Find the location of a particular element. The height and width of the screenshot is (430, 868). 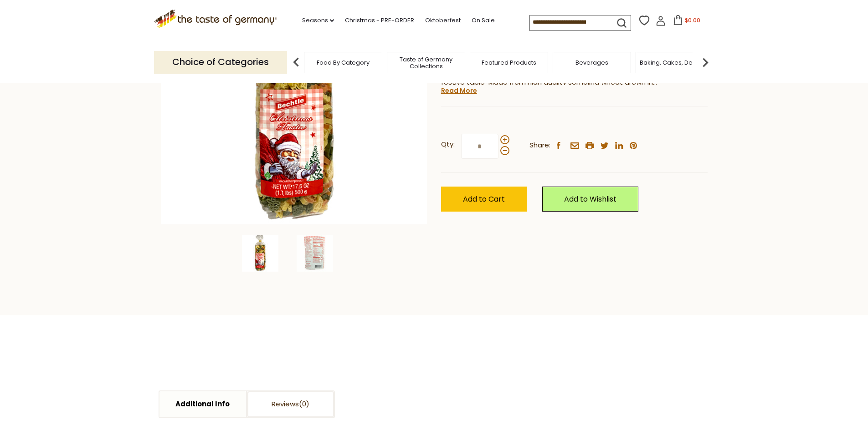

a: Christmas - PRE-ORDER is located at coordinates (379, 21).